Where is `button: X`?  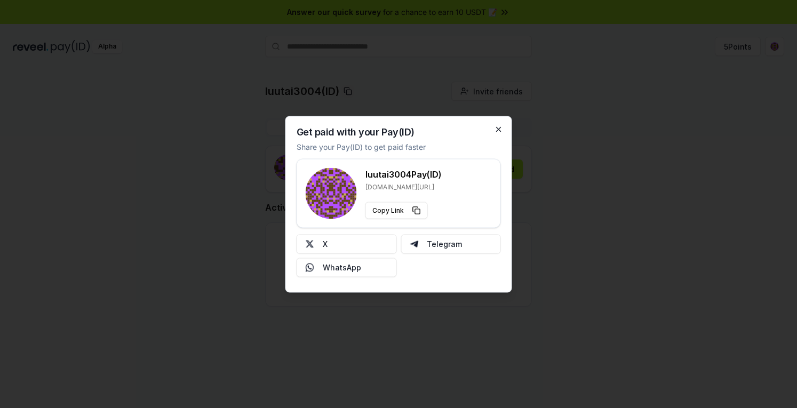
button: X is located at coordinates (347, 244).